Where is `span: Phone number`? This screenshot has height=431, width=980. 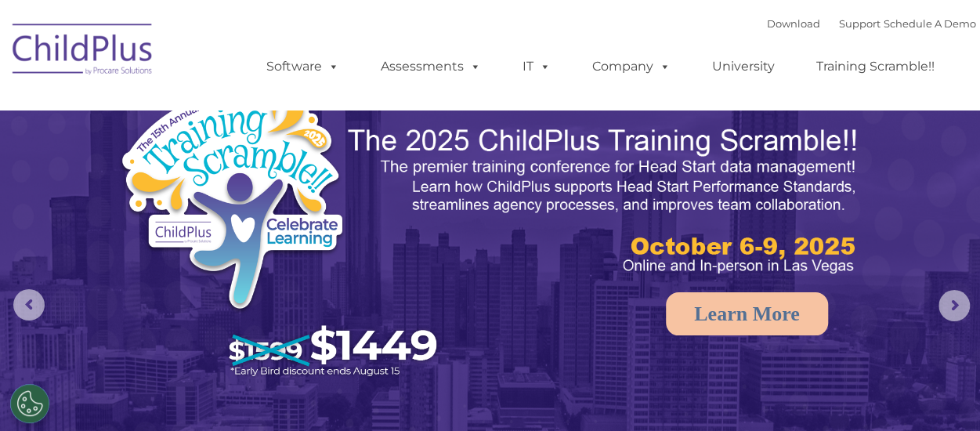
span: Phone number is located at coordinates (251, 173).